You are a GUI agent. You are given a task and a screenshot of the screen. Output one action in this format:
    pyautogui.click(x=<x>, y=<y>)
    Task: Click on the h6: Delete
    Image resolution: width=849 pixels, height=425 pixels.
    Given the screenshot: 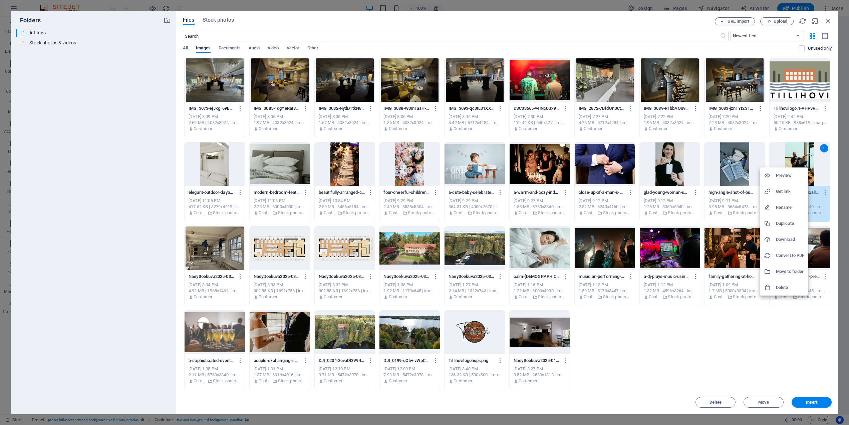 What is the action you would take?
    pyautogui.click(x=790, y=288)
    